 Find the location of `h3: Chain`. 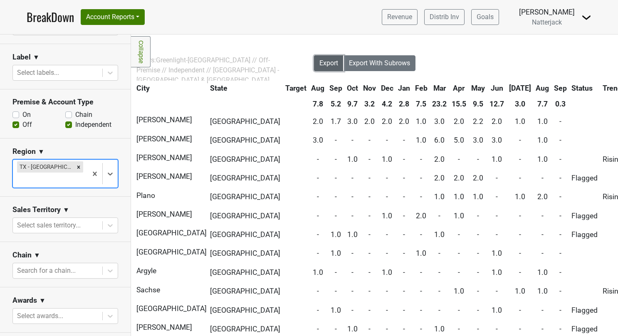

h3: Chain is located at coordinates (22, 255).